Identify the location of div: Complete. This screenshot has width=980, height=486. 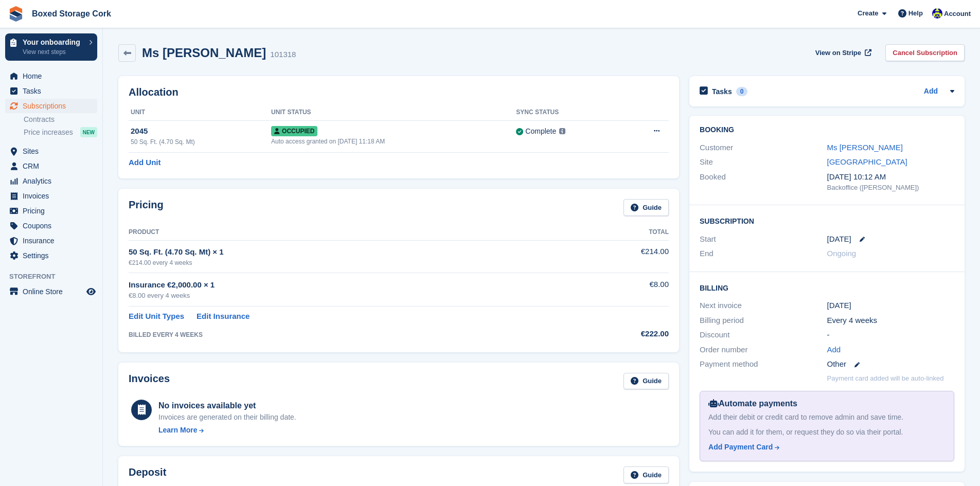
(540, 131).